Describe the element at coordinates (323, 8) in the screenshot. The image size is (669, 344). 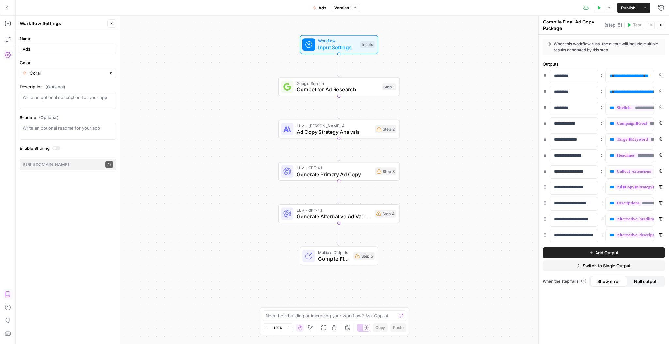
I see `span: Ads` at that location.